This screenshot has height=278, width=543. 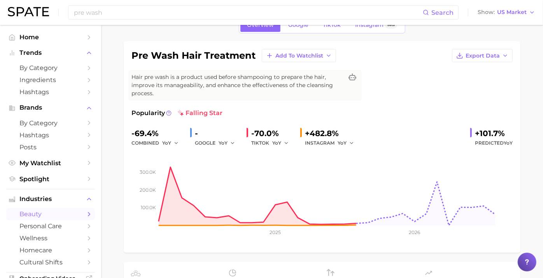 I want to click on div: -70.0%, so click(x=273, y=133).